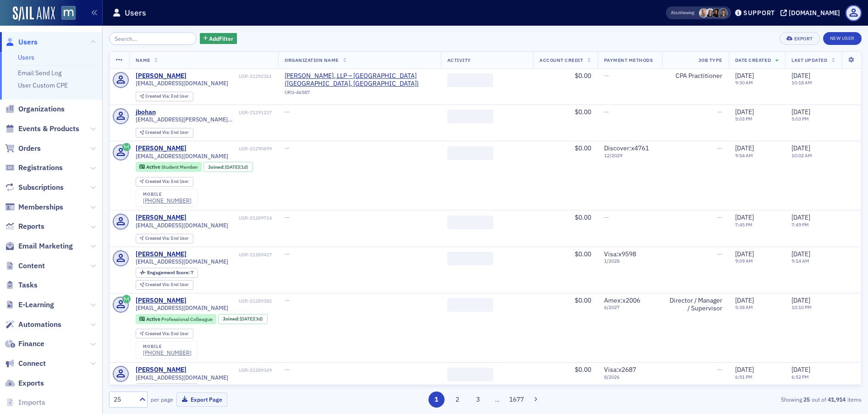  What do you see at coordinates (744, 156) in the screenshot?
I see `time: 9:54 AM` at bounding box center [744, 156].